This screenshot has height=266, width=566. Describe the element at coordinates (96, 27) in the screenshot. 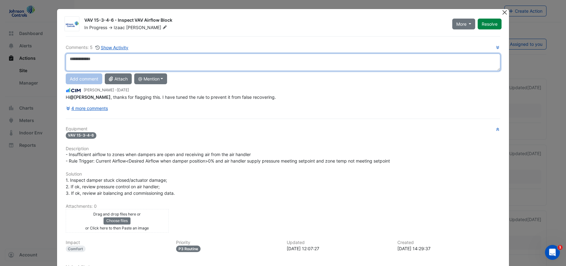

I see `span: In Progress` at that location.